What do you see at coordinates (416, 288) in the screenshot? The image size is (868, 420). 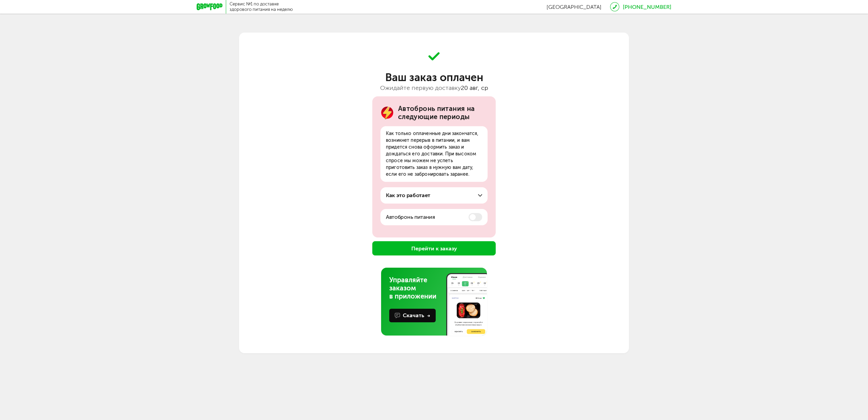 I see `div: Управляйте заказом в приложении` at bounding box center [416, 288].